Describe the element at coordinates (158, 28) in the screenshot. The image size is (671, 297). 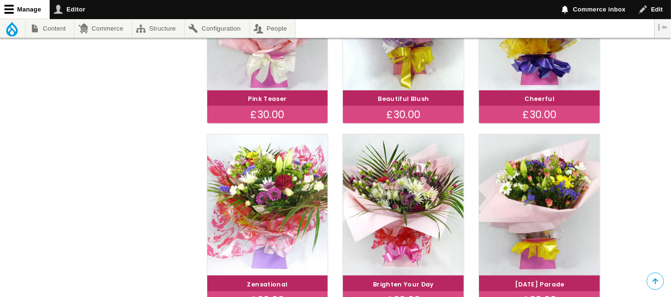
I see `a: Structure` at that location.